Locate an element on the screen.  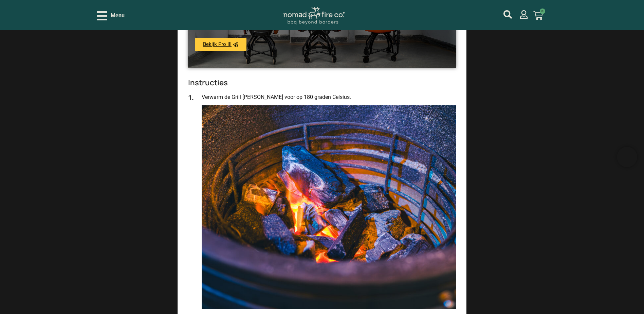
span: Bekijk Pro III is located at coordinates (217, 44).